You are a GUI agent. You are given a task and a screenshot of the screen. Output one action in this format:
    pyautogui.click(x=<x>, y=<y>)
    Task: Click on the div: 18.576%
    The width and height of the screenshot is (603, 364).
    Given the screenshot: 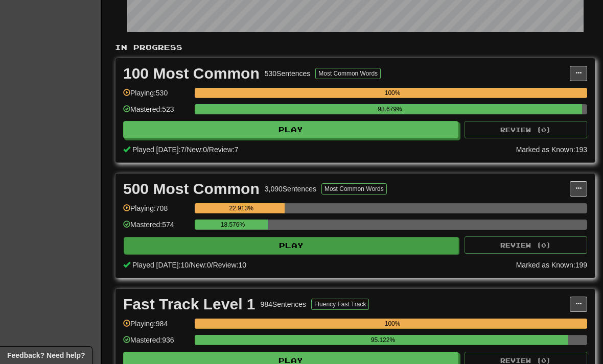 What is the action you would take?
    pyautogui.click(x=232, y=224)
    